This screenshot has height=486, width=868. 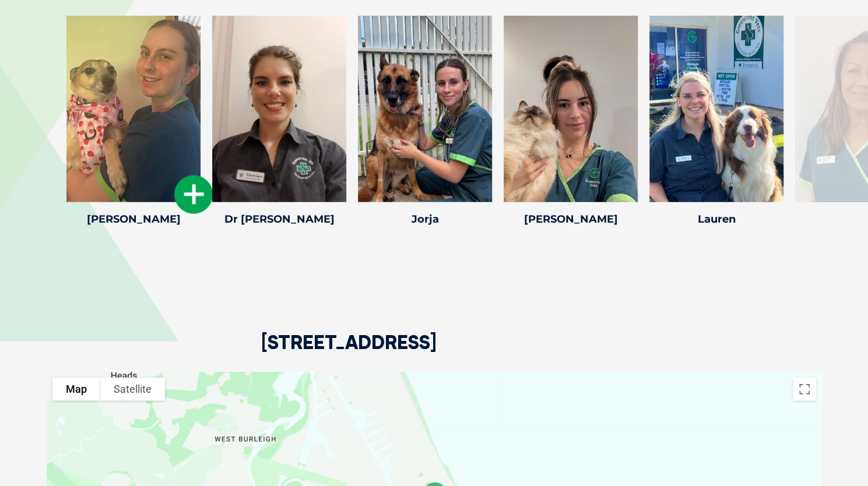 I want to click on h4: Jorja, so click(x=425, y=219).